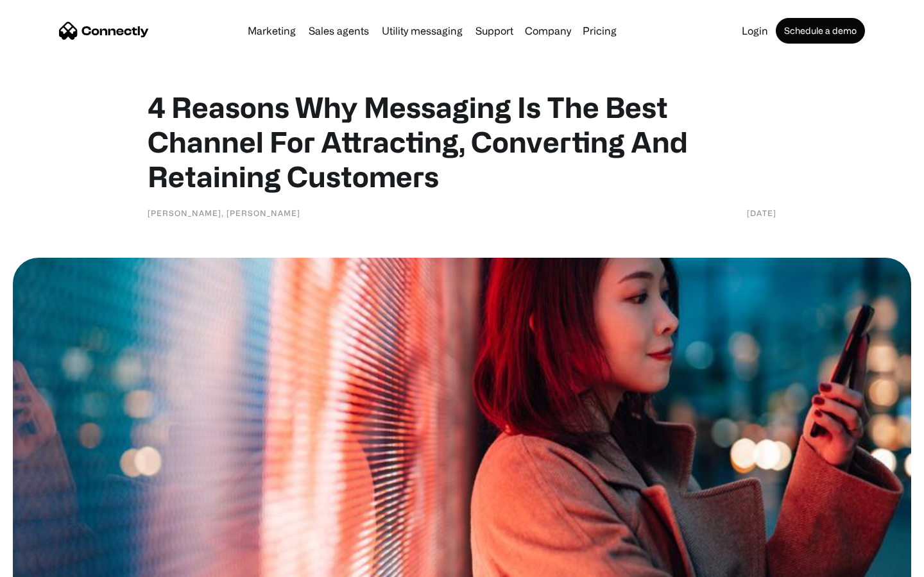 The image size is (924, 577). I want to click on a: Marketing, so click(272, 31).